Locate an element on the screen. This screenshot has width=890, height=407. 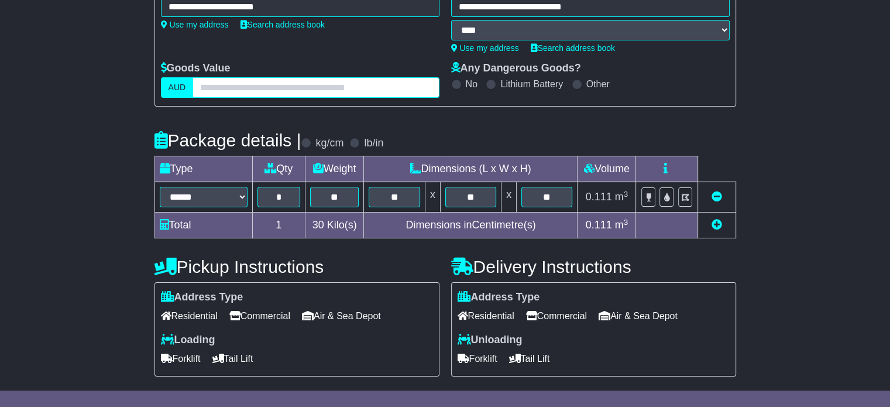
a: Remove this item is located at coordinates (717, 197).